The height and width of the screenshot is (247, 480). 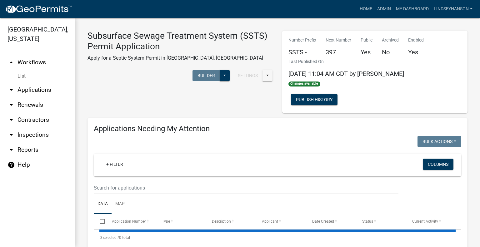 I want to click on span: Current Activity, so click(x=425, y=221).